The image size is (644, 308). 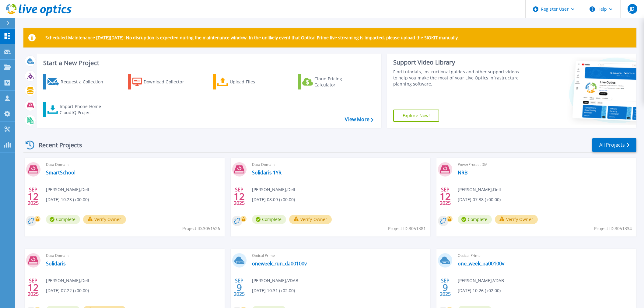 I want to click on a: Cloud Pricing Calculator, so click(x=332, y=82).